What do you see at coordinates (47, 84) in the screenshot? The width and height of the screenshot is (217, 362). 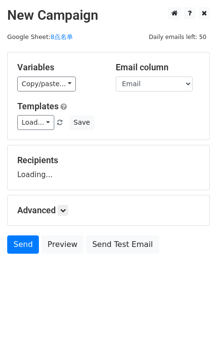 I see `a: Copy/paste...` at bounding box center [47, 84].